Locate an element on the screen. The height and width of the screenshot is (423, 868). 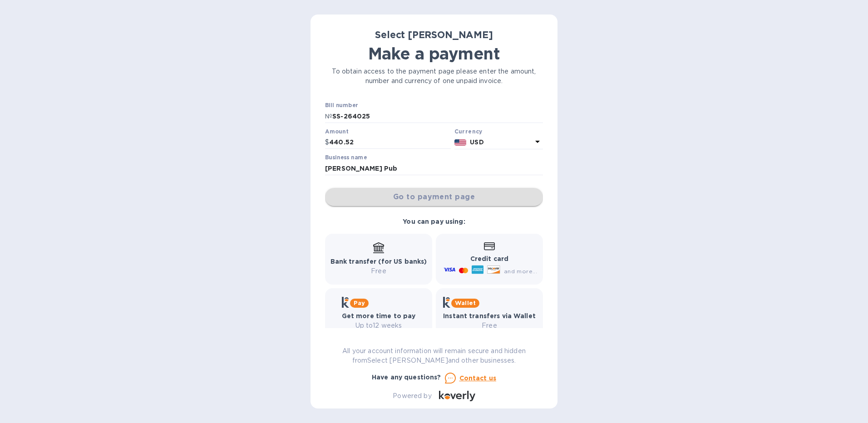
p: To obtain access to the payment page please enter the amount, number and currency of one unpaid i... is located at coordinates (434, 76).